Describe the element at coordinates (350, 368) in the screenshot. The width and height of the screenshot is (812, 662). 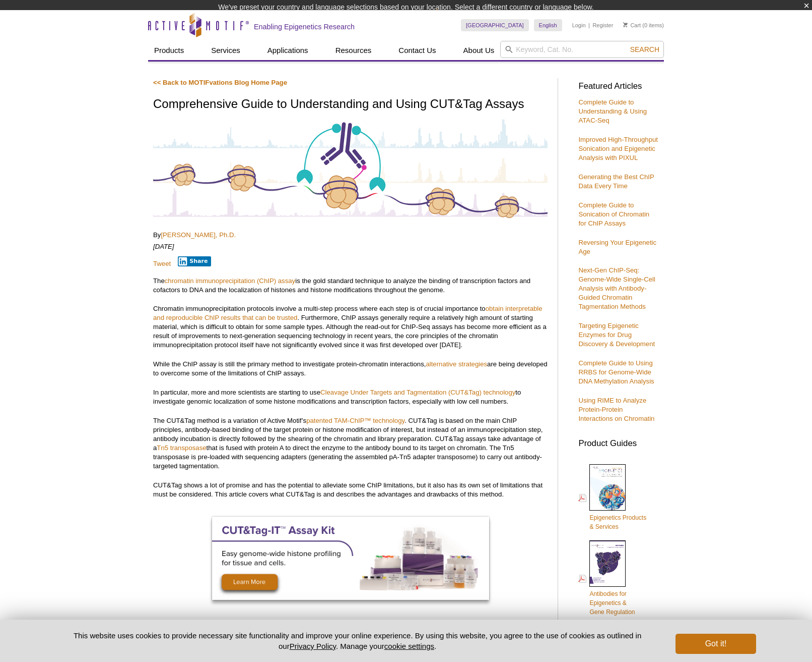
I see `p: While the ChIP assay is still the primary method to investigate protein-chromatin interactions, a...` at that location.